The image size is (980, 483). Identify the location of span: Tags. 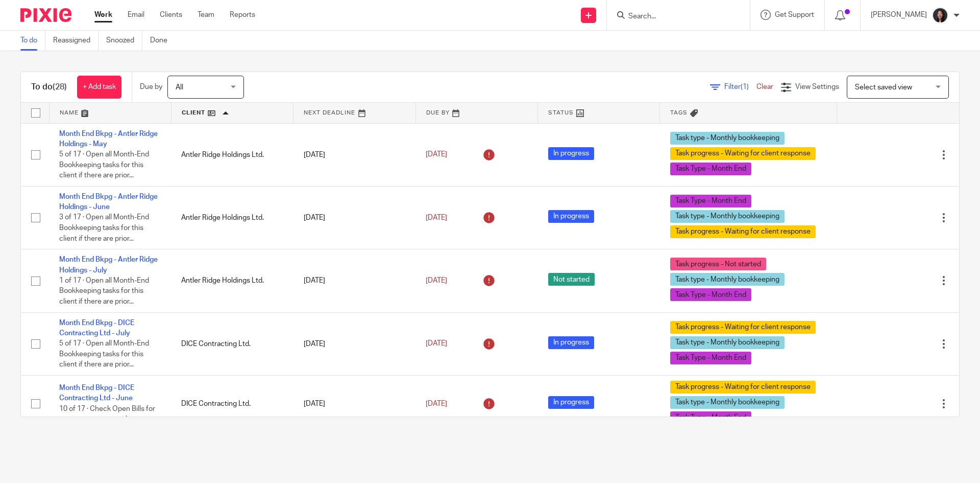
(679, 112).